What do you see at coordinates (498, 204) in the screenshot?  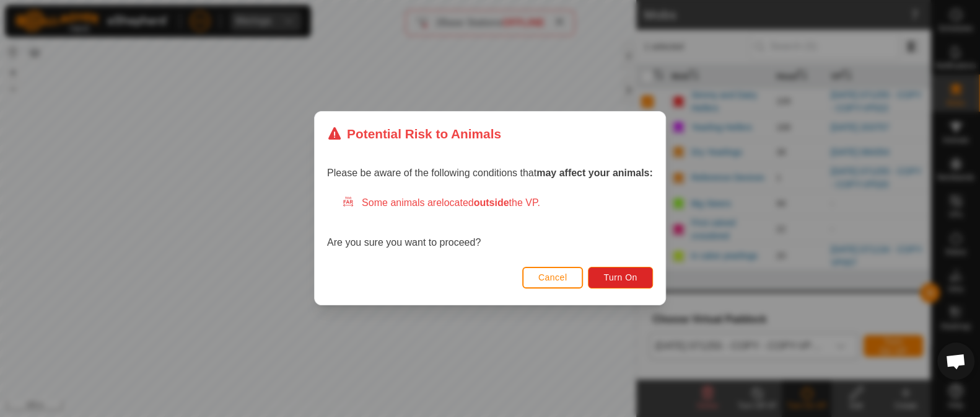 I see `div: Some animals are` at bounding box center [498, 204].